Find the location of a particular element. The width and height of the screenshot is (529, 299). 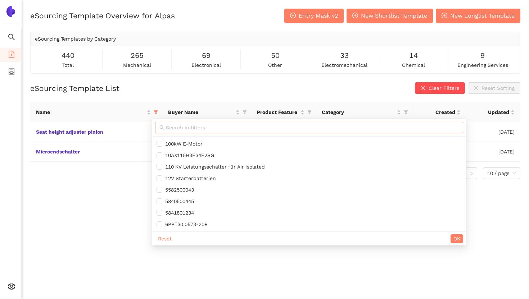

span: 5841801234 is located at coordinates (178, 213).